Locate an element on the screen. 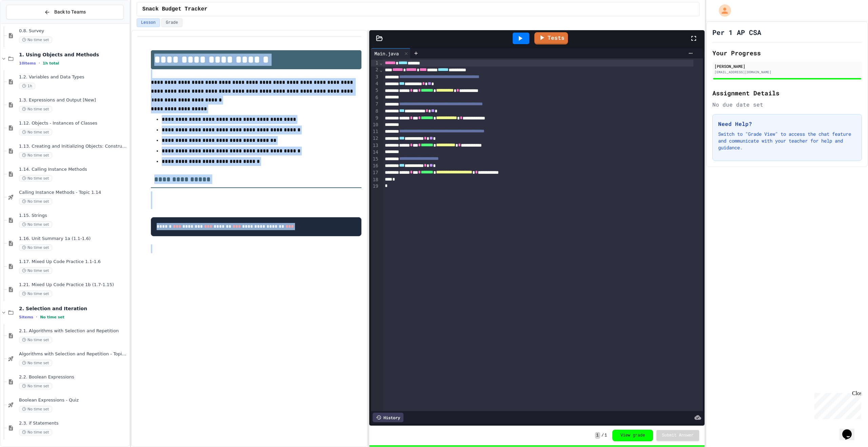 Image resolution: width=868 pixels, height=447 pixels. div: 1 is located at coordinates (375, 63).